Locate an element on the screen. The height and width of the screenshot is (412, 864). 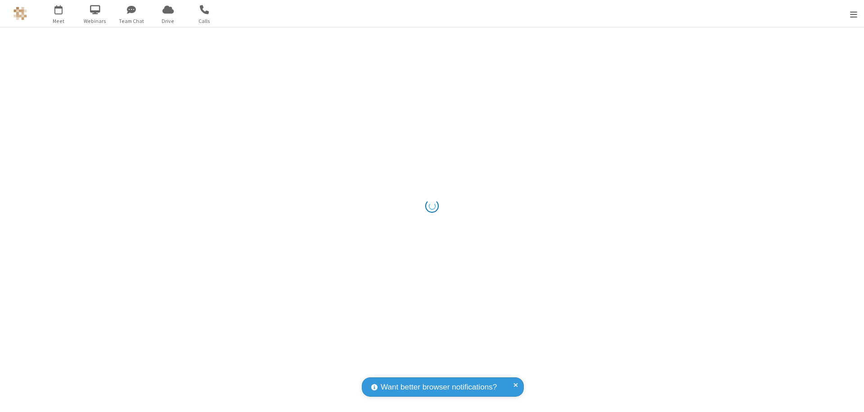
span: Calls is located at coordinates (204, 21).